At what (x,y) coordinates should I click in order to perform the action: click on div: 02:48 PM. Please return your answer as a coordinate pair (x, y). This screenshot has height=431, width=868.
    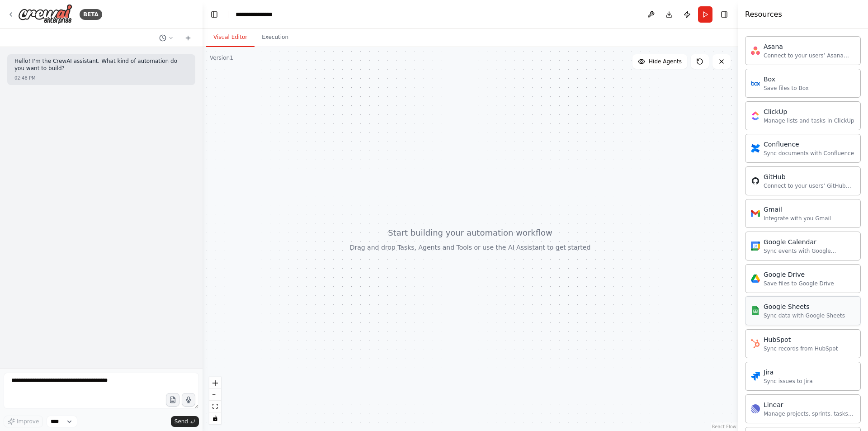
    Looking at the image, I should click on (25, 78).